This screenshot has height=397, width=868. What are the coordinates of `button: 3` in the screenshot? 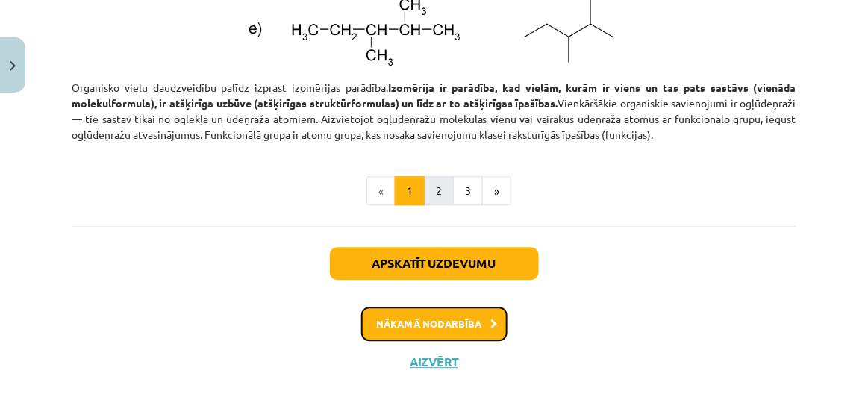 It's located at (468, 191).